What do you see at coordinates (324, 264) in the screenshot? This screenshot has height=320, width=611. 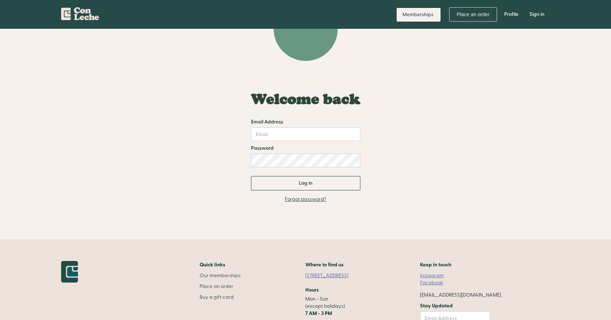 I see `h5: Where to find us` at bounding box center [324, 264].